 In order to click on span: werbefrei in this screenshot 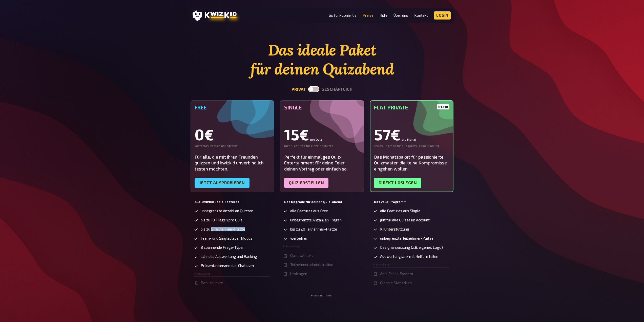, I will do `click(298, 238)`.